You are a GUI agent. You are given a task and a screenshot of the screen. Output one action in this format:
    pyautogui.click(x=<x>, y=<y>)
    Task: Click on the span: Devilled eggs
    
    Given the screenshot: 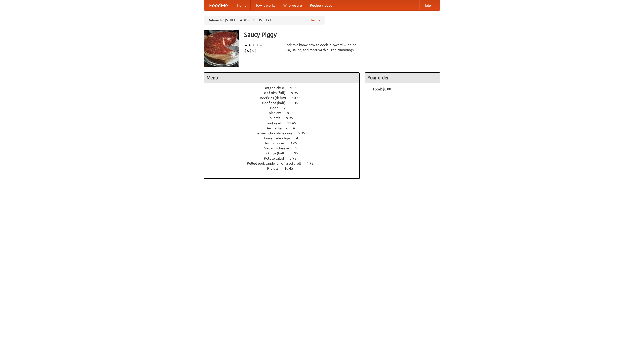 What is the action you would take?
    pyautogui.click(x=279, y=128)
    